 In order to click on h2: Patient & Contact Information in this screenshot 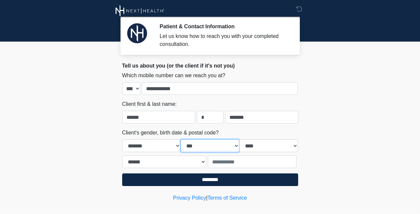, I will do `click(224, 26)`.